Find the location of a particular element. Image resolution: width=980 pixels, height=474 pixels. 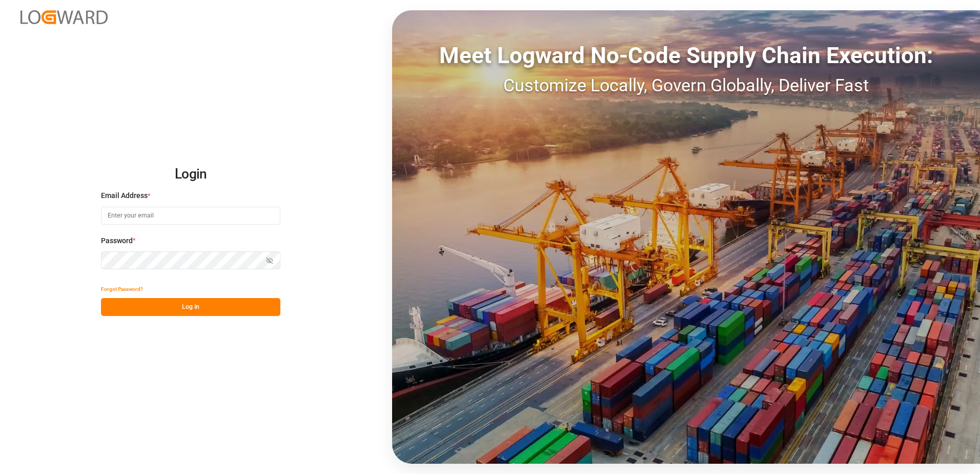

button: Forgot Password? is located at coordinates (122, 289).